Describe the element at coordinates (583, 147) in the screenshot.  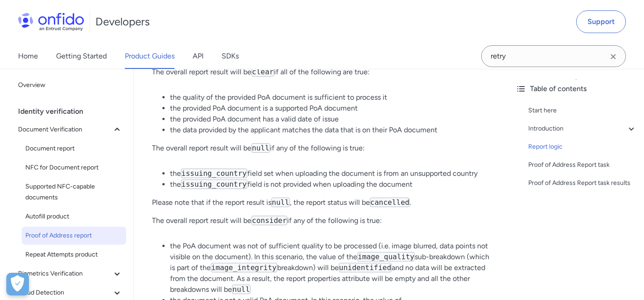
I see `a: Report logic` at that location.